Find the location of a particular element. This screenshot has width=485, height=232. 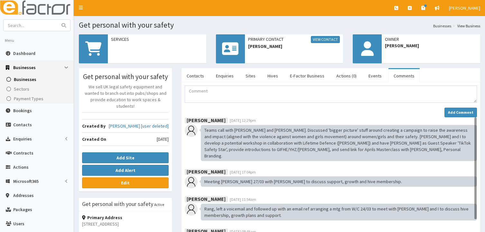

a: Events is located at coordinates (375, 76).